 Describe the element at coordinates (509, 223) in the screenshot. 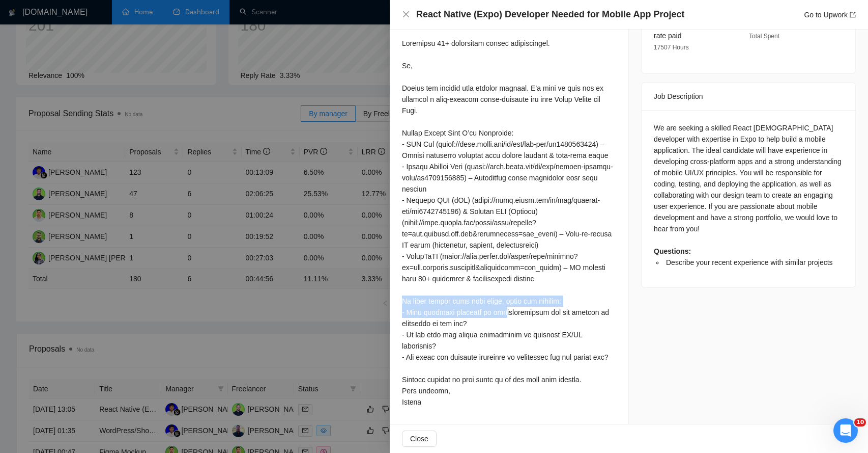

I see `div: Loremipsu 41+ dolorsitam consec adipiscingel. Se, Doeius tem incidid utla etdolor magnaal. E’a mi...` at that location.